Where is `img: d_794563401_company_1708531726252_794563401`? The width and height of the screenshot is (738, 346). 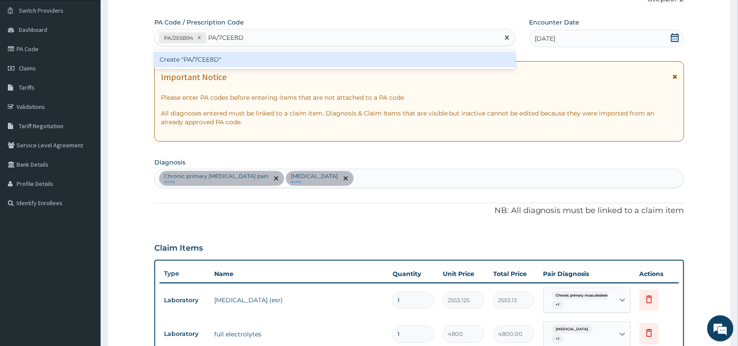 img: d_794563401_company_1708531726252_794563401 is located at coordinates (26, 55).